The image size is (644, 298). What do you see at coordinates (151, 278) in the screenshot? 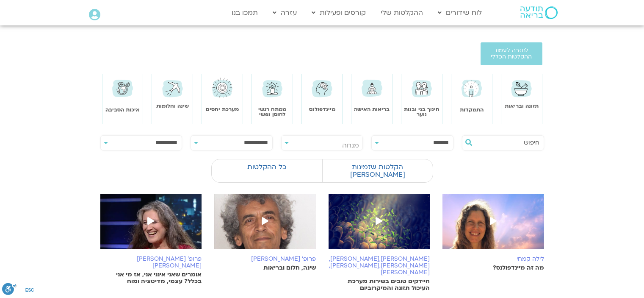
I see `p: אומרים שאני אינני אני, אז מי אני בכלל? עצמי, מדיטציה ומוח` at bounding box center [151, 278].